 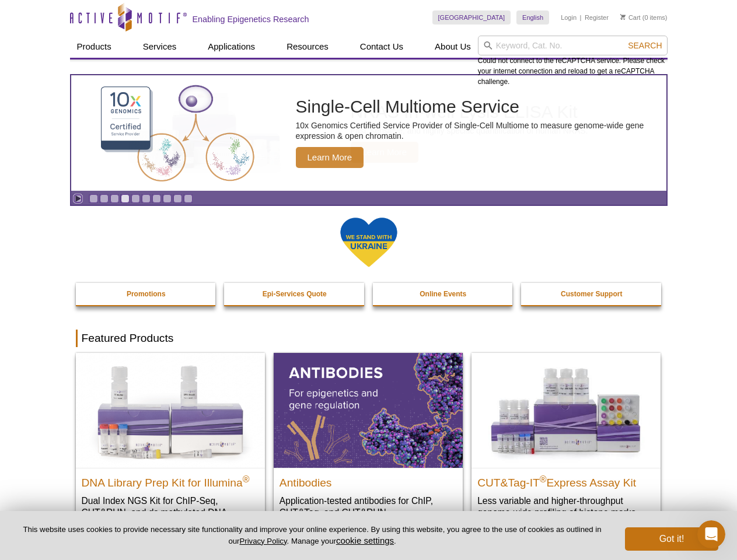 I want to click on span: Learn More, so click(x=330, y=158).